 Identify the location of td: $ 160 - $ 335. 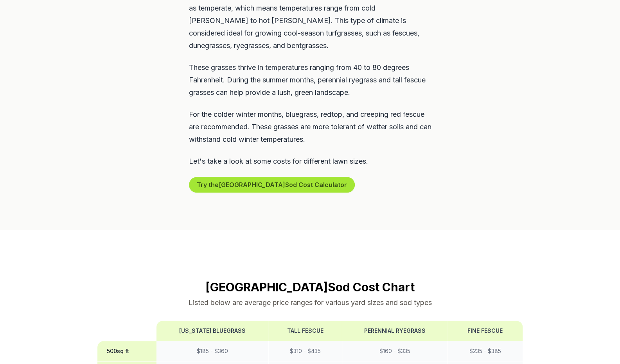
(394, 351).